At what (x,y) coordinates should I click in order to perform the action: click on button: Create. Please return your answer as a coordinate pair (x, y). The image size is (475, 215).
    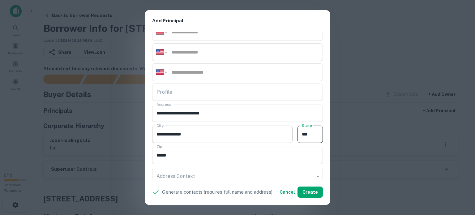
    Looking at the image, I should click on (310, 192).